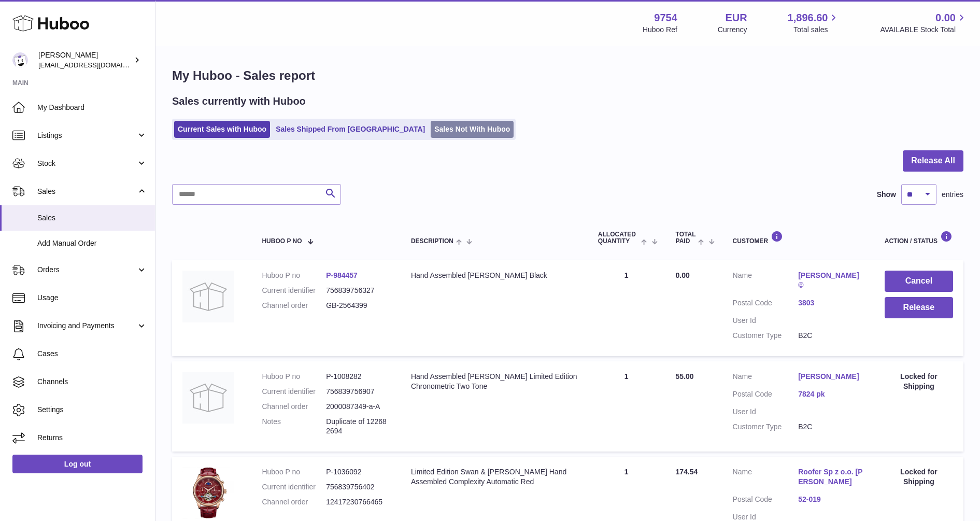  What do you see at coordinates (341, 276) in the screenshot?
I see `a: P-984457` at bounding box center [341, 276].